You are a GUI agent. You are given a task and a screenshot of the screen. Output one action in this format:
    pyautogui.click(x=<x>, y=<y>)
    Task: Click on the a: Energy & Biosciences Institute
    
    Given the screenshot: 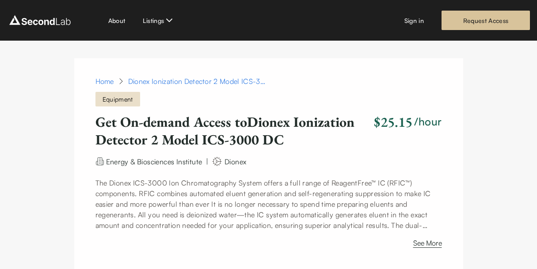 What is the action you would take?
    pyautogui.click(x=154, y=161)
    